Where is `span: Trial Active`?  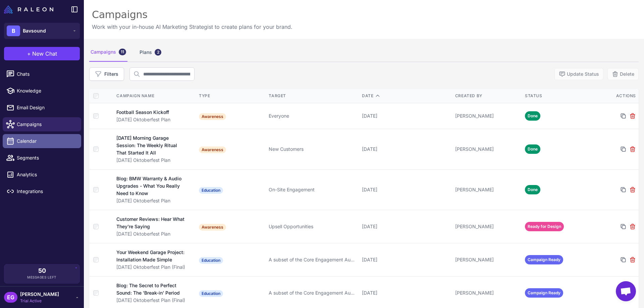
span: Trial Active is located at coordinates (39, 301).